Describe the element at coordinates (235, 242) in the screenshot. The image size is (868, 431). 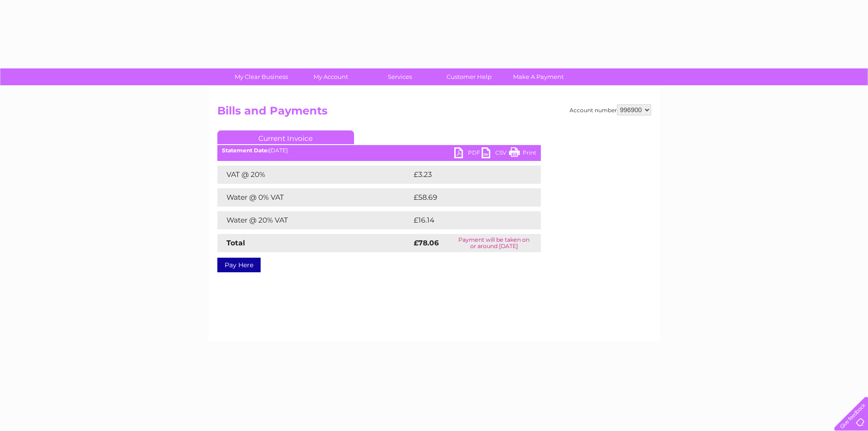
I see `strong: Total` at that location.